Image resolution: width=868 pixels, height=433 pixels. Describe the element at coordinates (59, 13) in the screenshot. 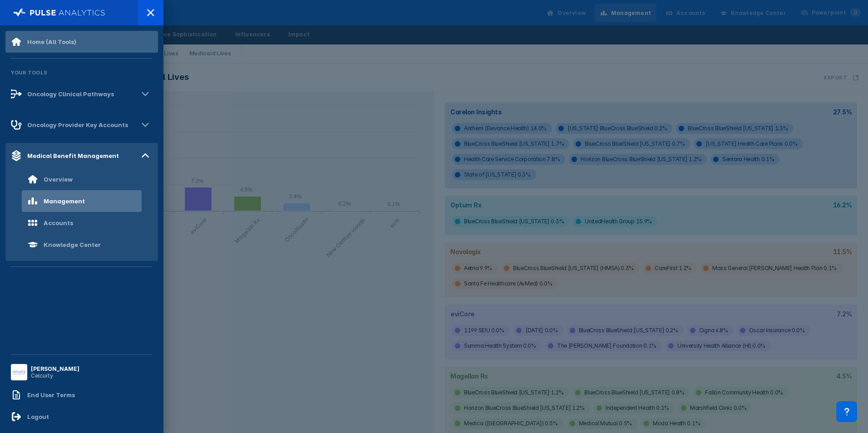

I see `img: pulse-logo-full-white.svg` at that location.